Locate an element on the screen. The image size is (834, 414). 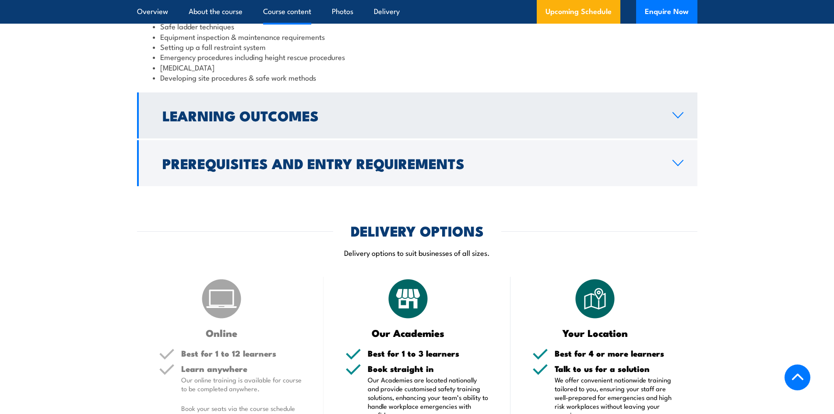
h3: Our Academies is located at coordinates (408, 332).